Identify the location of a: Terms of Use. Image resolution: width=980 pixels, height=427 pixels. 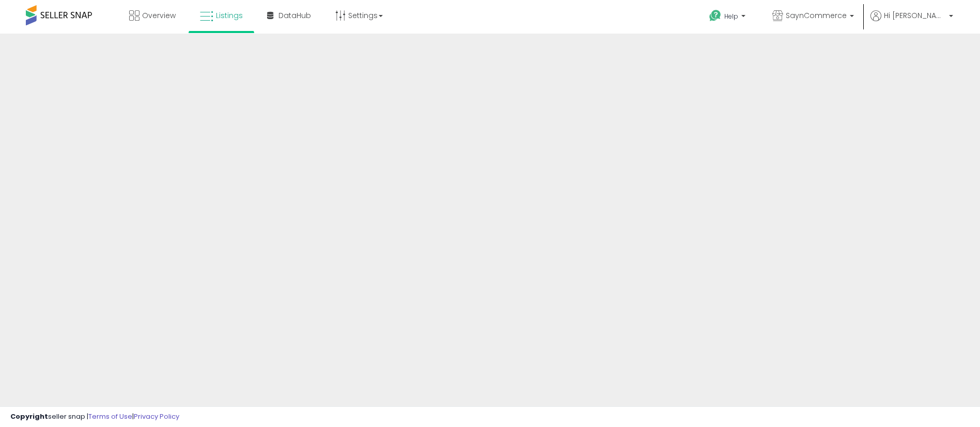
(110, 416).